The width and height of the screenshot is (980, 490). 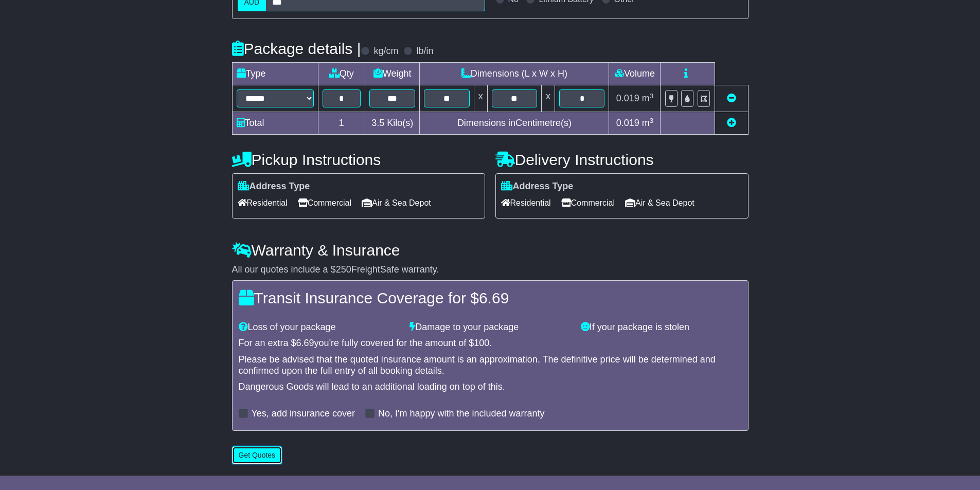 I want to click on h4: Transit Insurance Coverage for $, so click(x=490, y=298).